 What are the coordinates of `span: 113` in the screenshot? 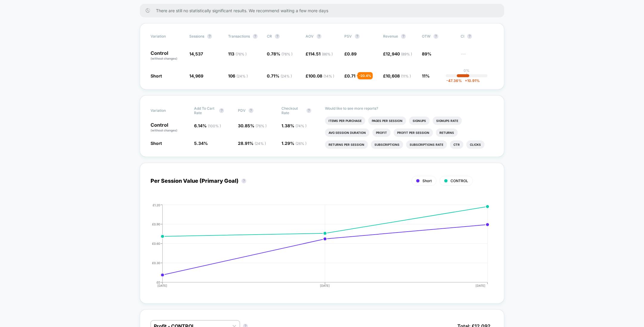 It's located at (237, 54).